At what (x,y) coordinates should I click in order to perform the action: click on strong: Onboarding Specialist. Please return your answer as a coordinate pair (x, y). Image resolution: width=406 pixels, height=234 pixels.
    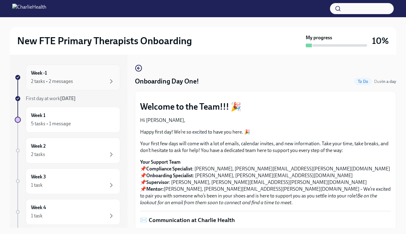
    Looking at the image, I should click on (169, 175).